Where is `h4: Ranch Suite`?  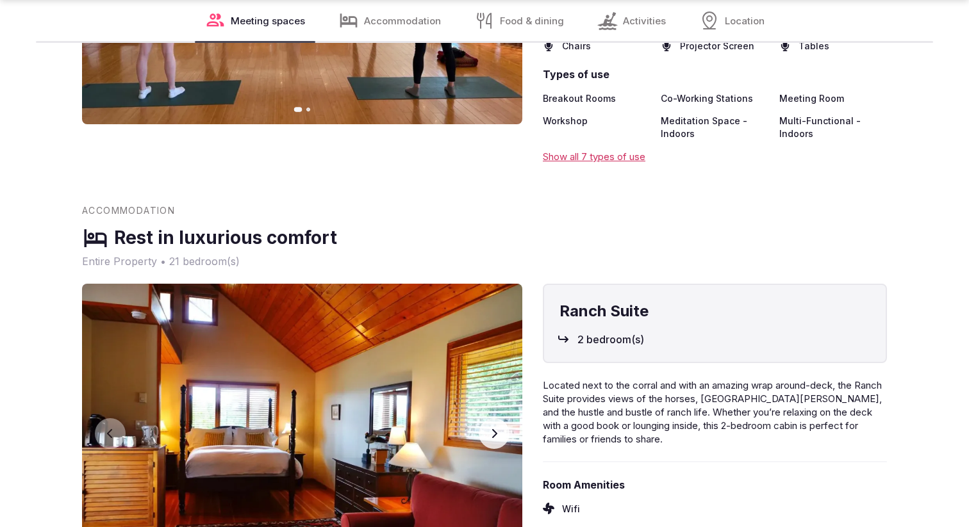 h4: Ranch Suite is located at coordinates (715, 311).